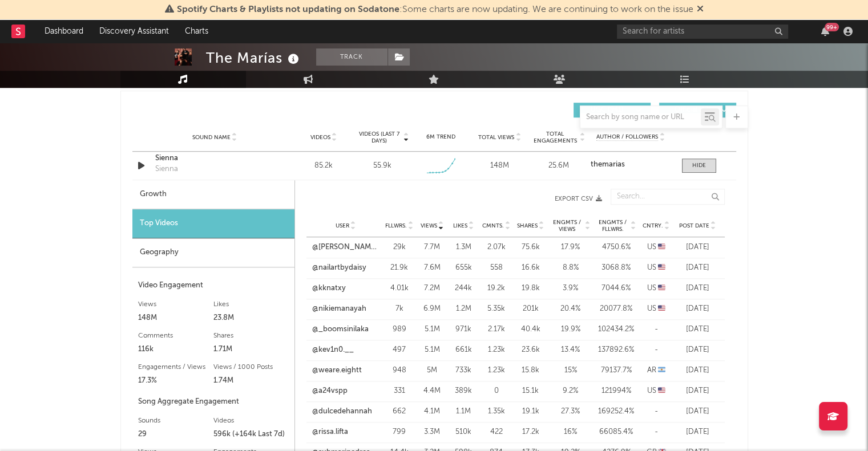 The width and height of the screenshot is (868, 451). What do you see at coordinates (432, 309) in the screenshot?
I see `div: 6.9M` at bounding box center [432, 309].